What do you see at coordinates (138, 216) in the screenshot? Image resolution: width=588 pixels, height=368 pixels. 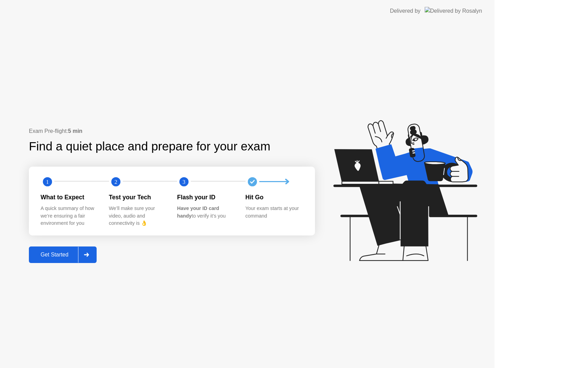 I see `div: We’ll make sure your video, audio and connectivity is 👌` at bounding box center [138, 216].